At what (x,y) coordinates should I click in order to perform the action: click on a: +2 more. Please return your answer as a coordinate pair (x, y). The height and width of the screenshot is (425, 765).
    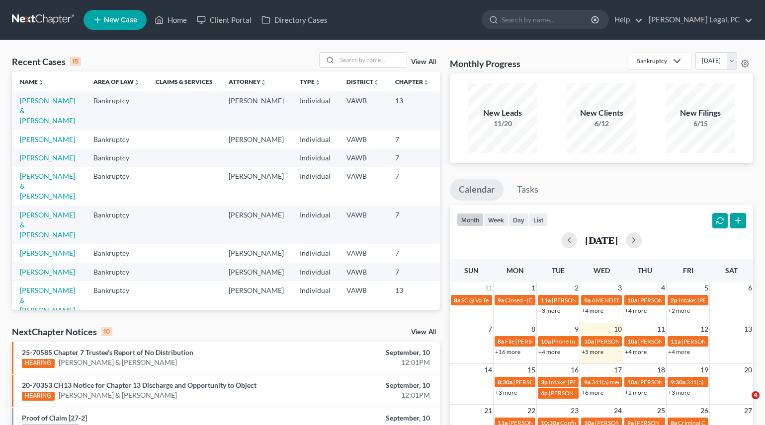
    Looking at the image, I should click on (636, 393).